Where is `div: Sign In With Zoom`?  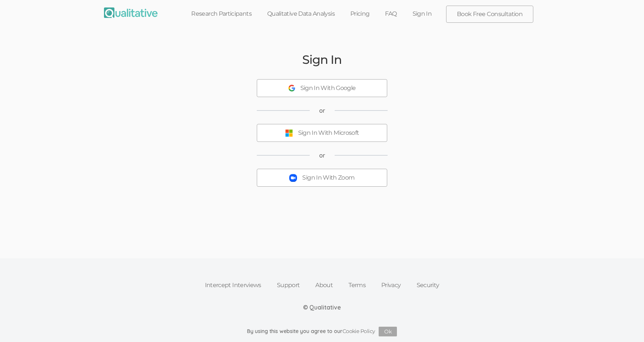
div: Sign In With Zoom is located at coordinates (328, 177).